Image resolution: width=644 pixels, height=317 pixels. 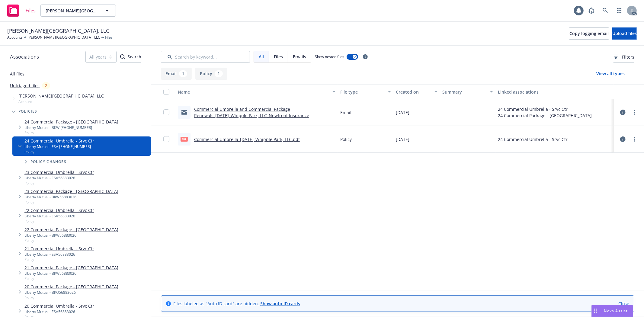 I want to click on button: Upload files, so click(x=624, y=34).